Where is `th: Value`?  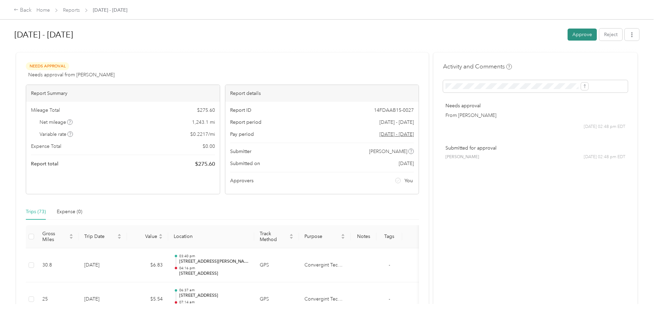 th: Value is located at coordinates (148, 237).